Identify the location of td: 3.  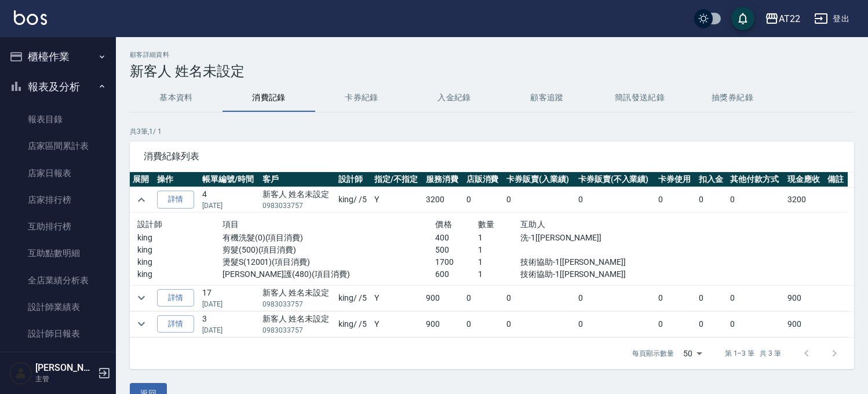
(229, 324).